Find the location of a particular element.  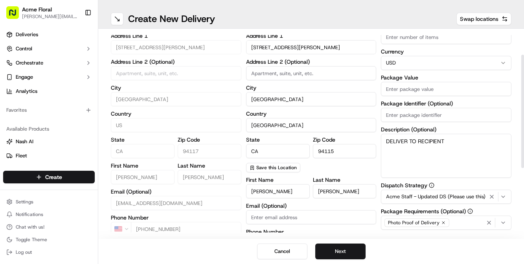

input: Got a question? Start typing here... is located at coordinates (81, 55).